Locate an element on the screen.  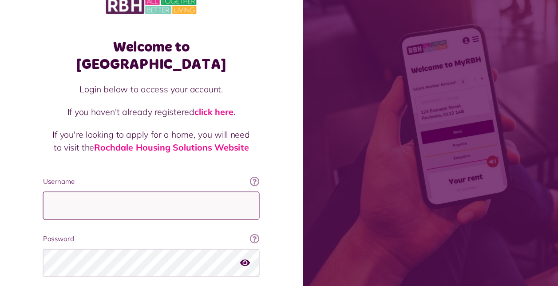
a: click here is located at coordinates (197, 119).